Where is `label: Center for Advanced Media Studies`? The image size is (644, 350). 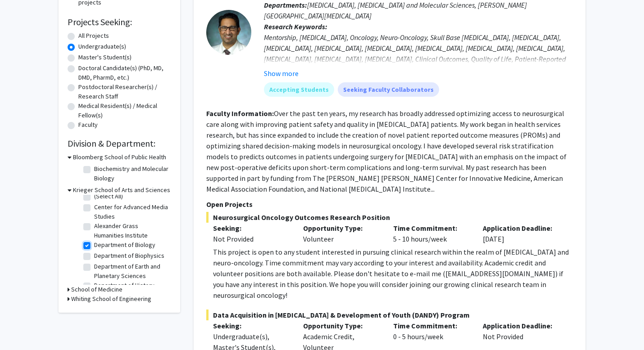
label: Center for Advanced Media Studies is located at coordinates (131, 212).